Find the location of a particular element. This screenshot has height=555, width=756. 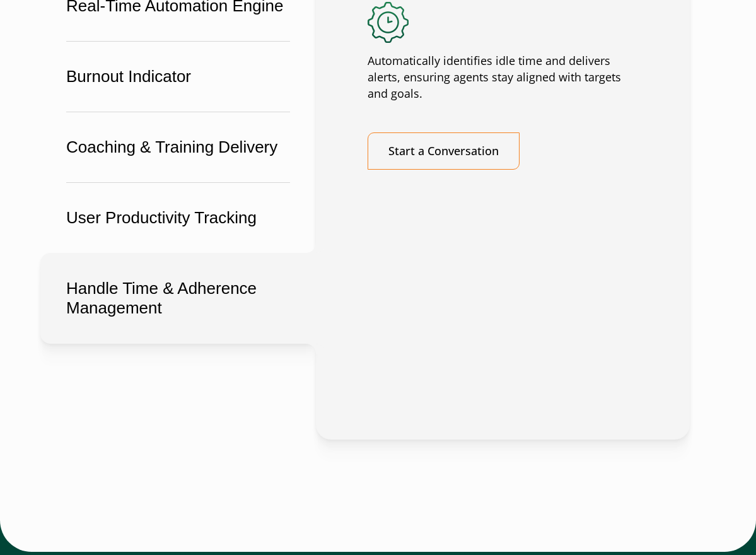

a: Start a Conversation is located at coordinates (443, 151).